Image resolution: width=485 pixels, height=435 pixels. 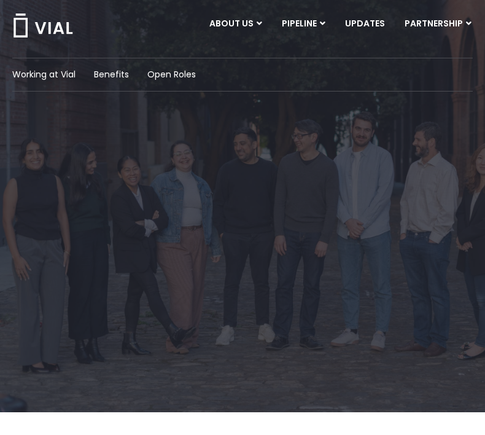 What do you see at coordinates (365, 24) in the screenshot?
I see `a: UPDATES` at bounding box center [365, 24].